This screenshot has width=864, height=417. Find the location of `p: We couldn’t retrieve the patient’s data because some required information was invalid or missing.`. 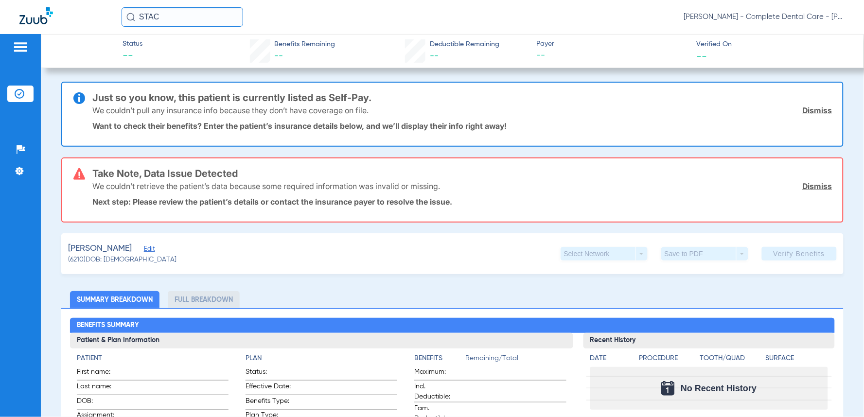

p: We couldn’t retrieve the patient’s data because some required information was invalid or missing. is located at coordinates (266, 186).